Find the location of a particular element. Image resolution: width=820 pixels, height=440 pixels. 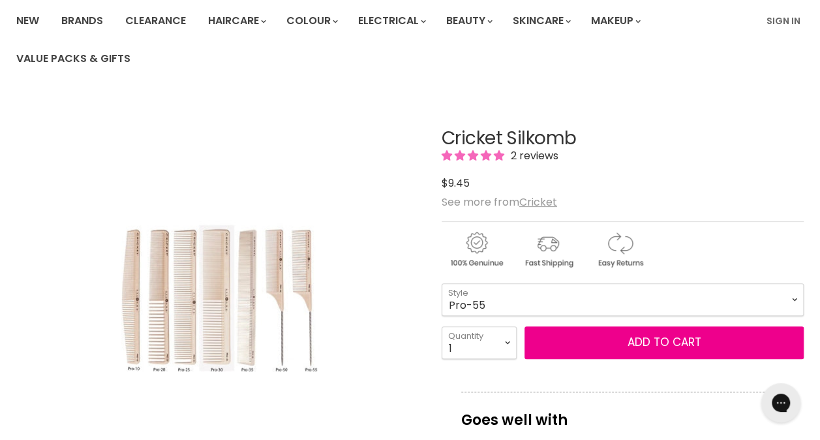

span: $9.45 is located at coordinates (455, 183).